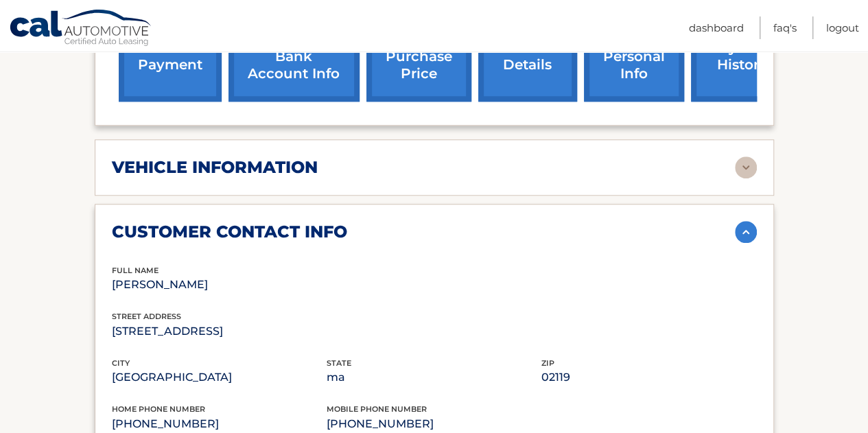  I want to click on p: ma, so click(434, 378).